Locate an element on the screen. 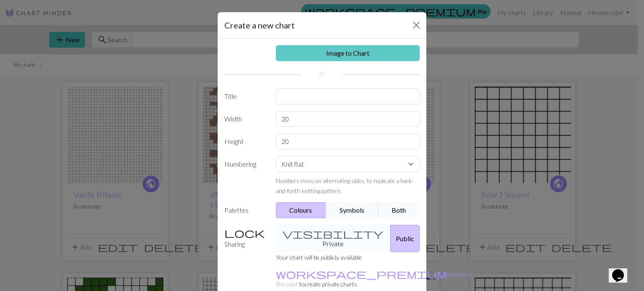 This screenshot has width=644, height=291. button: Colours is located at coordinates (301, 210).